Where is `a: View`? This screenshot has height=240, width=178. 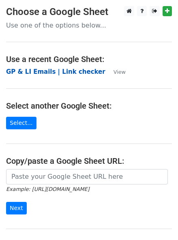 a: View is located at coordinates (116, 72).